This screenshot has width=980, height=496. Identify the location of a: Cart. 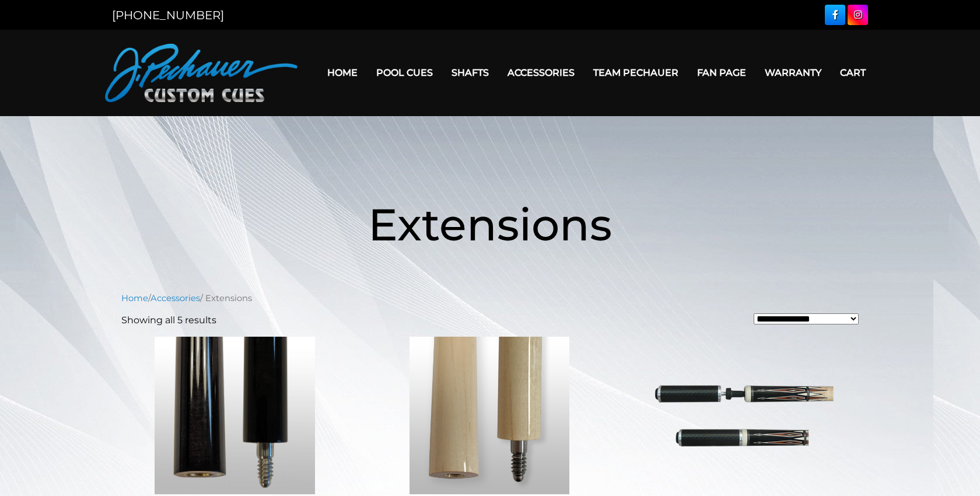
(853, 72).